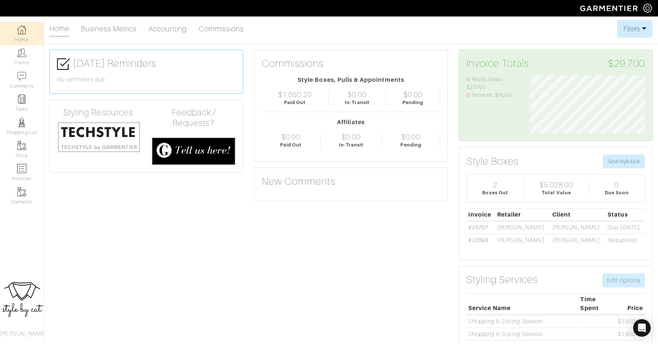  Describe the element at coordinates (647, 8) in the screenshot. I see `img: gear-icon-white-bd11855cb880d31180b6d7d6211b90ccbf57a29d726f0c71d8c61bd08dd39cc2.png` at that location.